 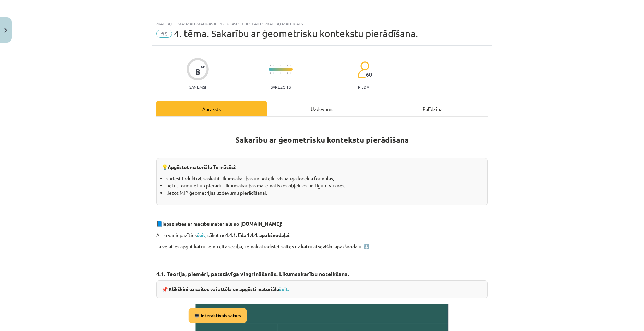 I want to click on li: spriest induktīvi, saskatīt likumsakarības un noteikt vispārīgā locekļa formulas;, so click(x=324, y=178).